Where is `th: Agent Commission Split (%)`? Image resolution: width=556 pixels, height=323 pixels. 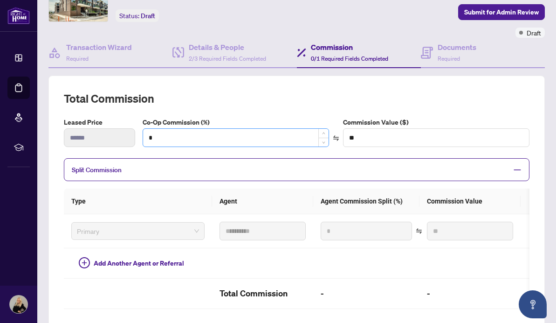
th: Agent Commission Split (%) is located at coordinates (367, 201).